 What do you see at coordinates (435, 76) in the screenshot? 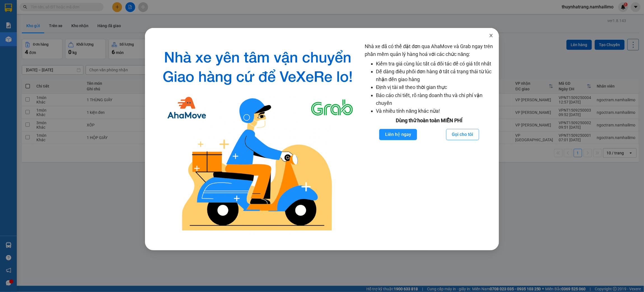
I see `li: Dễ dàng điều phối đơn hàng ở tất cả trạng thái từ lúc nhận đến giao hàng` at bounding box center [435, 76].